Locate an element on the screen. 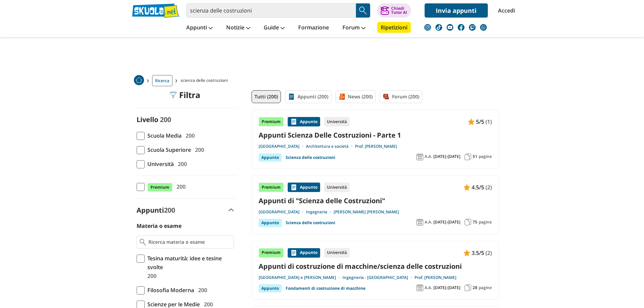 The width and height of the screenshot is (644, 308). span: (2) is located at coordinates (489, 253).